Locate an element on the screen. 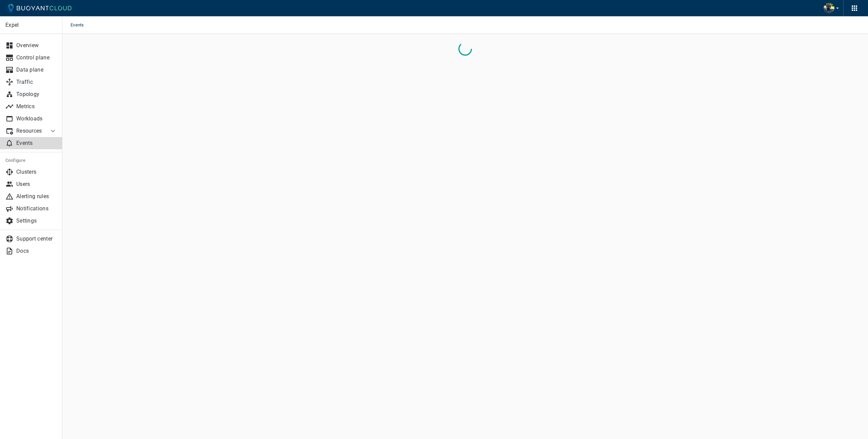  h5: Configure is located at coordinates (31, 160).